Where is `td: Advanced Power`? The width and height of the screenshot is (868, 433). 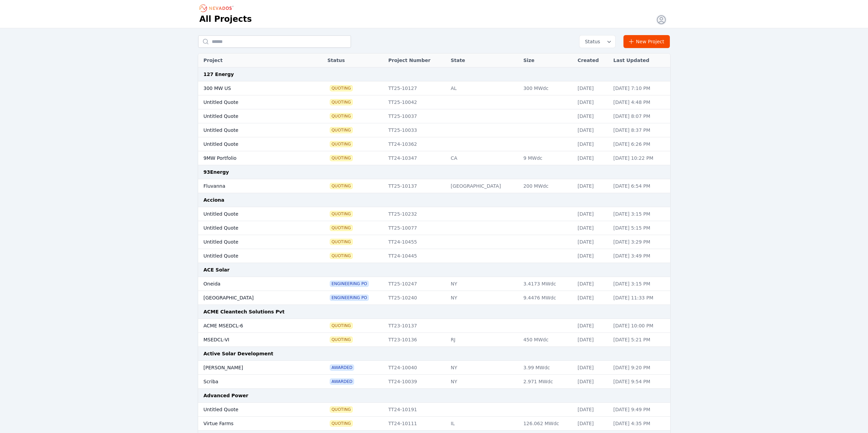
td: Advanced Power is located at coordinates (434, 396).